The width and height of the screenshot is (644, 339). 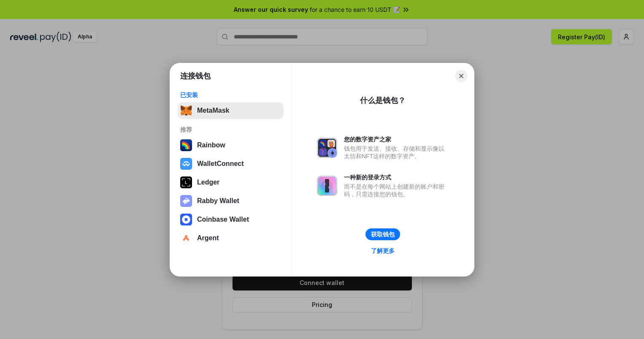 I want to click on div: MetaMask, so click(x=213, y=110).